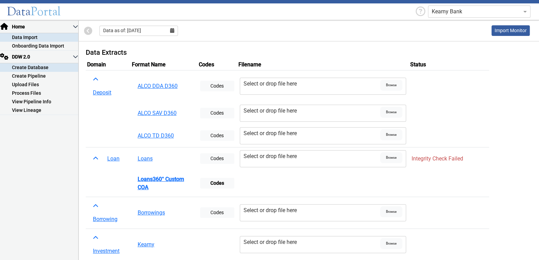 The image size is (539, 260). I want to click on button: Kearny, so click(164, 244).